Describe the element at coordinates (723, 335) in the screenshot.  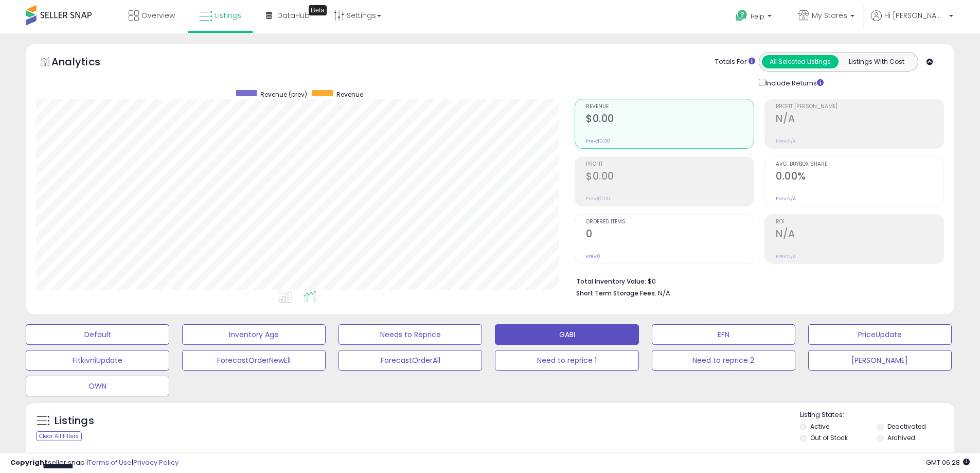
I see `button: EFN` at that location.